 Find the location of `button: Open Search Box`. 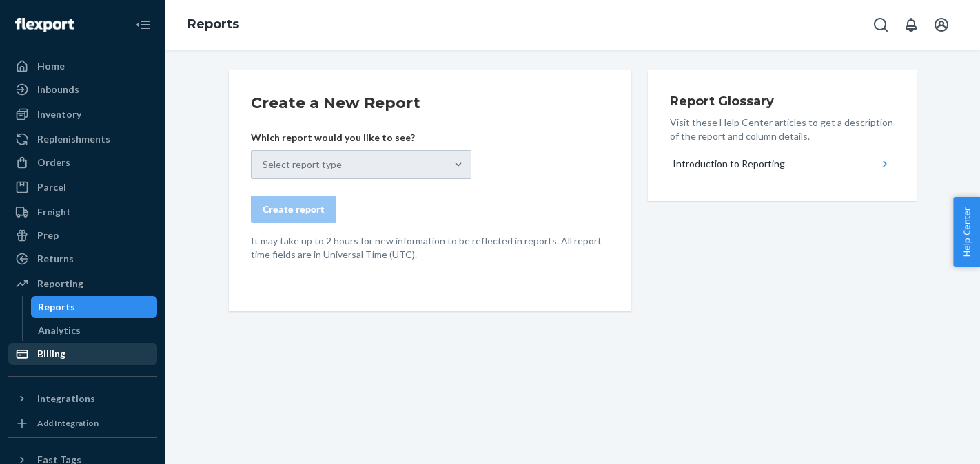

button: Open Search Box is located at coordinates (880, 25).